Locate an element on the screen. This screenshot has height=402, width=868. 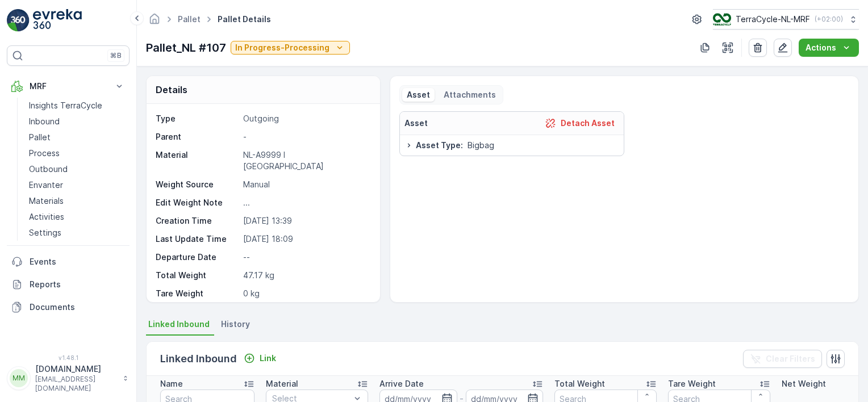
span: Pallet Details is located at coordinates (244, 19).